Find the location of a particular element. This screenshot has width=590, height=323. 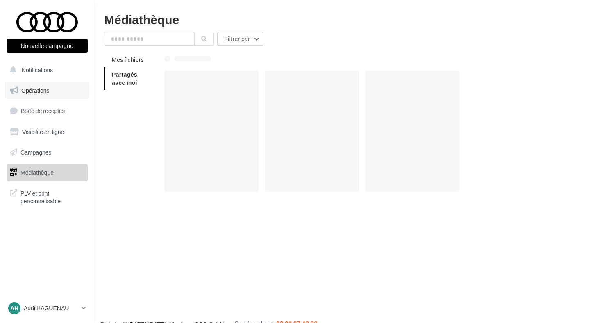

span: Opérations is located at coordinates (35, 90).